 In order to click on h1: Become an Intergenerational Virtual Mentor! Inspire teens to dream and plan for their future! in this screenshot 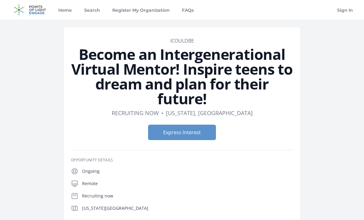, I will do `click(182, 76)`.